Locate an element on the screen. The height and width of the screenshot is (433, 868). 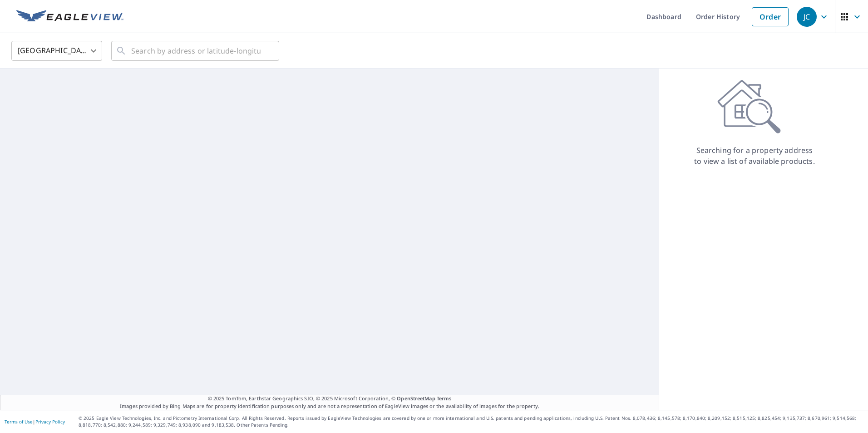
p: Searching for a property address to view a list of available products. is located at coordinates (754, 156).